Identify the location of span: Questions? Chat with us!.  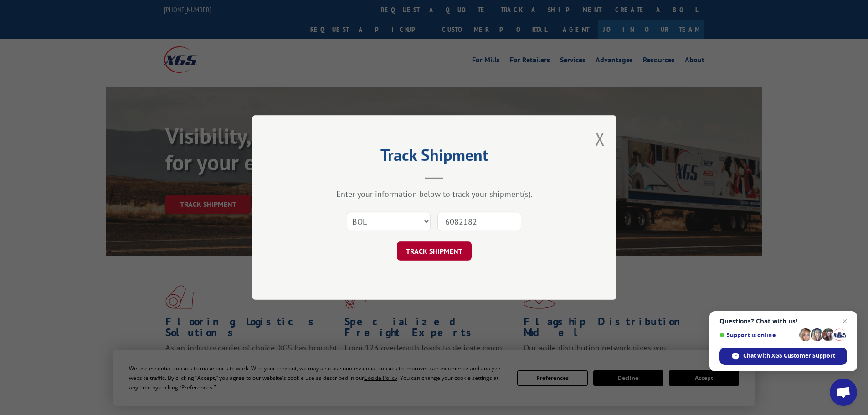
(783, 321).